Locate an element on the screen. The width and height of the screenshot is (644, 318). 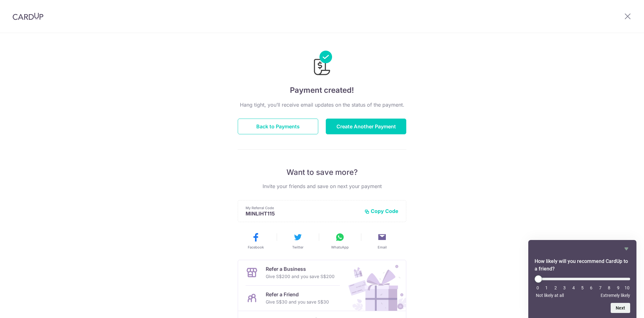
li: 9 is located at coordinates (618, 288).